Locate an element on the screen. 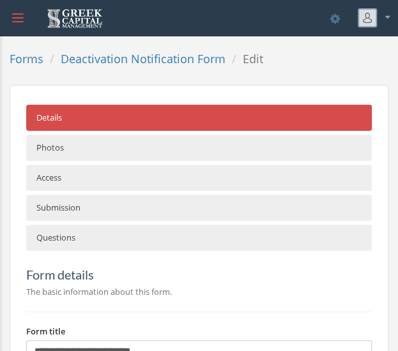 The image size is (398, 351). a: Questions is located at coordinates (199, 238).